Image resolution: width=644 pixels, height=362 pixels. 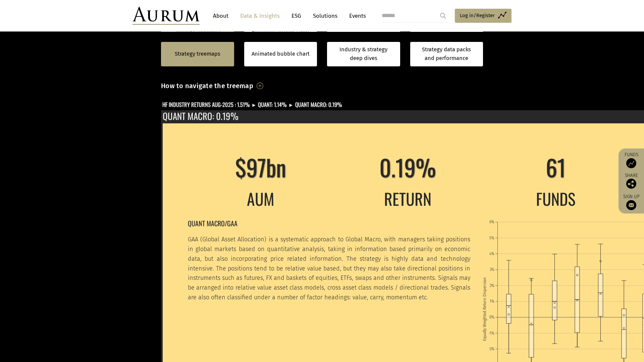 What do you see at coordinates (447, 54) in the screenshot?
I see `a: Strategy data packs and performance` at bounding box center [447, 54].